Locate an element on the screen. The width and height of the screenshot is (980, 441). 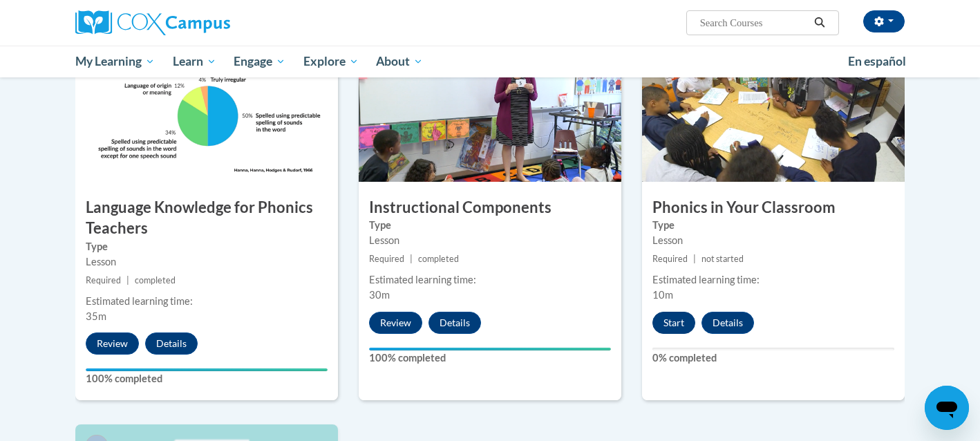
a: My Learning is located at coordinates (114, 62).